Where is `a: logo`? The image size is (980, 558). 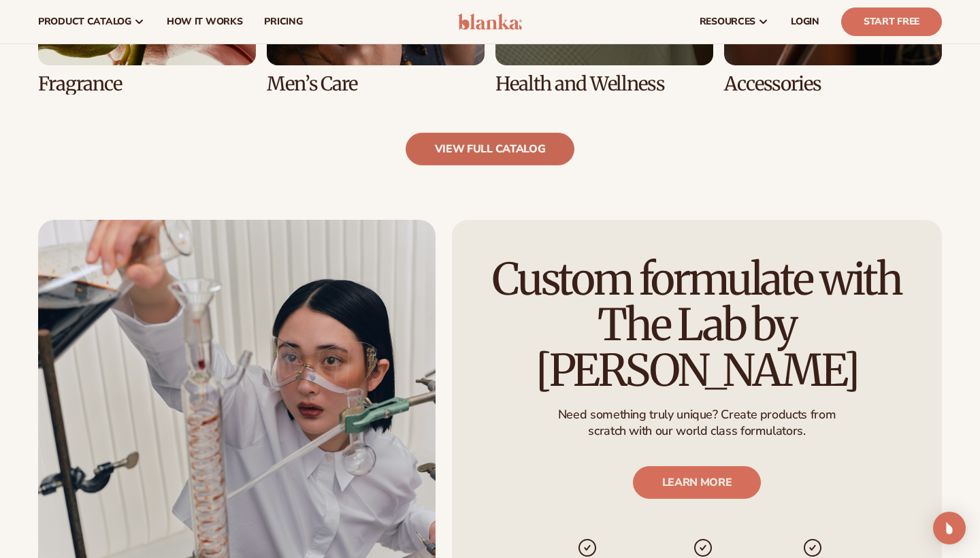
a: logo is located at coordinates (490, 22).